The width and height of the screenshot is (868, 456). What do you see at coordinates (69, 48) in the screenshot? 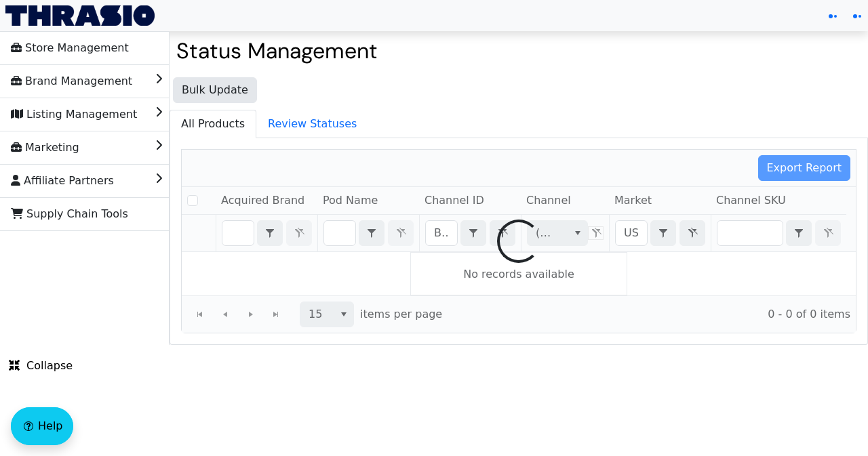
I see `span: Store Management` at bounding box center [69, 48].